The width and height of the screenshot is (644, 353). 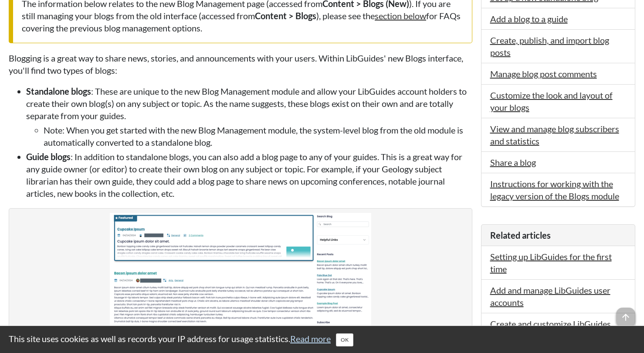 I want to click on li: : In addition to standalone blogs, you can also add a blog page to any of your guides. This is a ..., so click(x=249, y=175).